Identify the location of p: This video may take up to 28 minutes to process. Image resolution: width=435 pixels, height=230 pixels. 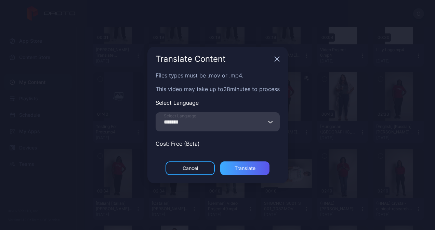
(217, 89).